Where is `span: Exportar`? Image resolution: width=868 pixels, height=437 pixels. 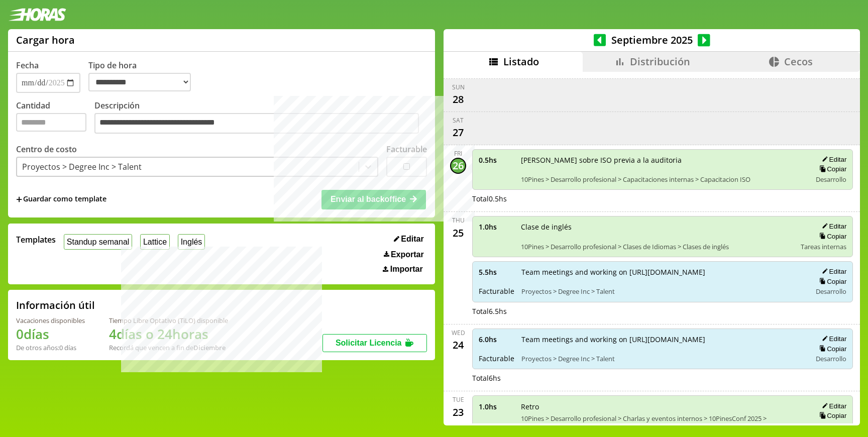
span: Exportar is located at coordinates (408, 254).